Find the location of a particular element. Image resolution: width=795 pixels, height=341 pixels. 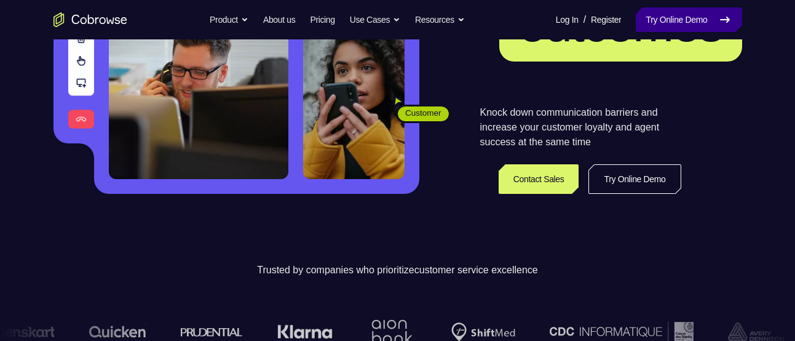

a: About us is located at coordinates (279, 20).